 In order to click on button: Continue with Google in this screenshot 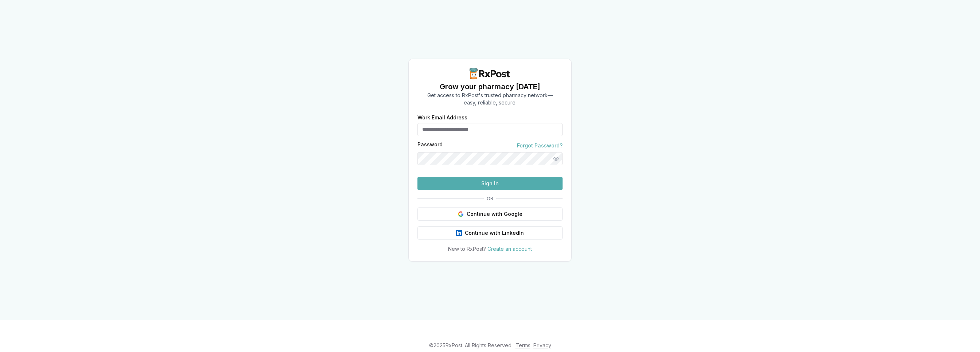, I will do `click(490, 214)`.